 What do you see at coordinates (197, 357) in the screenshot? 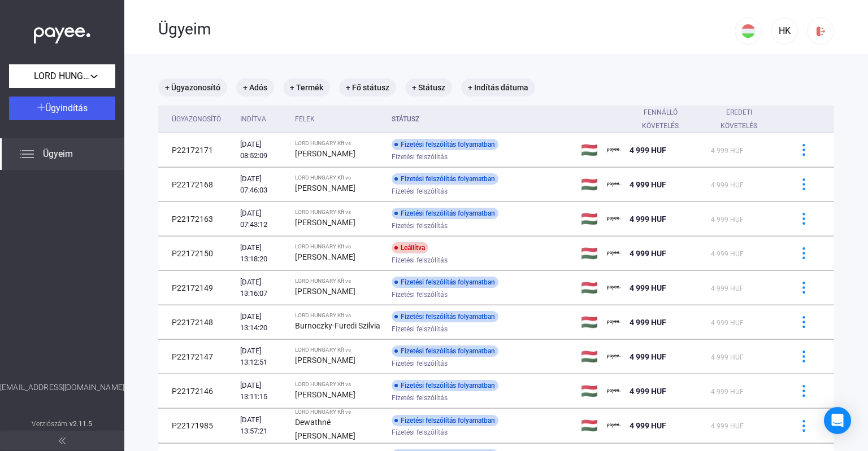
I see `td: P22172147` at bounding box center [197, 357].